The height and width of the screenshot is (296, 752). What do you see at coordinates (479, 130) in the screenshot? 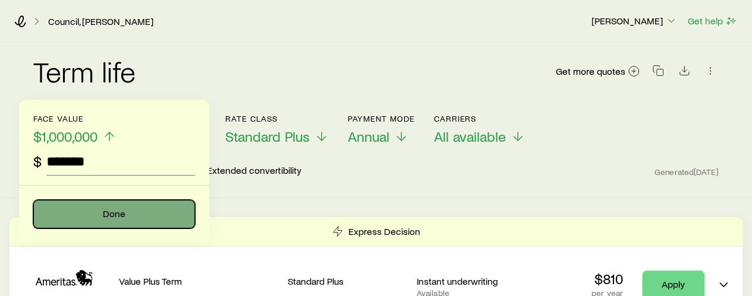
I see `button: CarriersAll available` at bounding box center [479, 130].